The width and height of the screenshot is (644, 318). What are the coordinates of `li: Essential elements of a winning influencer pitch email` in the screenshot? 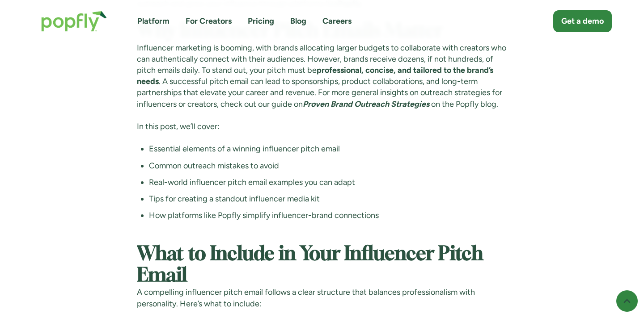 It's located at (328, 149).